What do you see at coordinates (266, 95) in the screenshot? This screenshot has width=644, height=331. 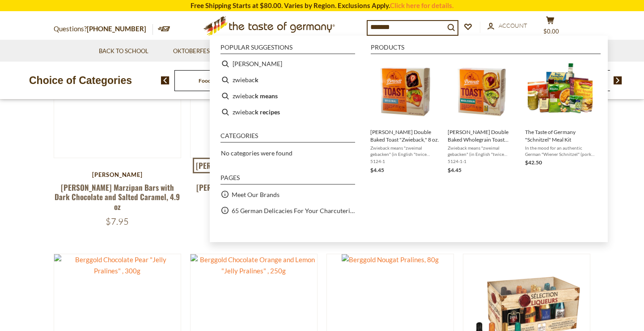 I see `b: k means` at bounding box center [266, 95].